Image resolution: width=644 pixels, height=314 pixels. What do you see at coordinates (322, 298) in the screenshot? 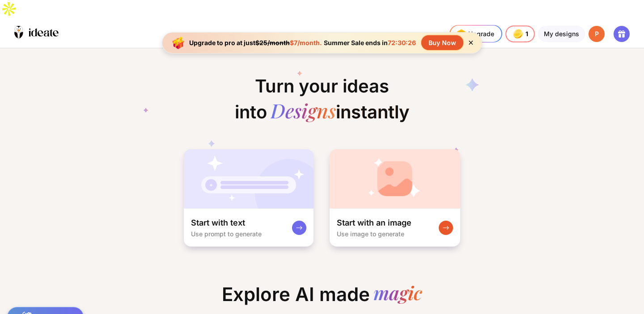
I see `div: Explore AI made` at bounding box center [322, 298].